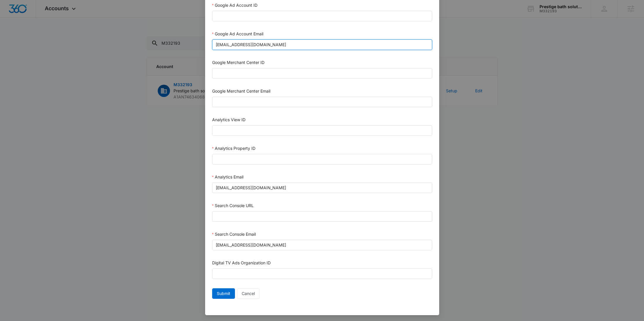 The height and width of the screenshot is (321, 644). What do you see at coordinates (322, 131) in the screenshot?
I see `input: Analytics View ID` at bounding box center [322, 131].